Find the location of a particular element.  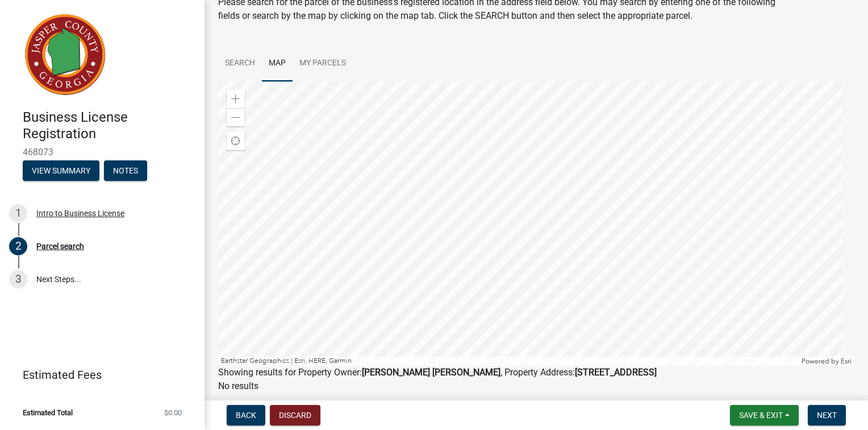

div: Showing results for Property Owner: , Property Address: is located at coordinates (536, 373).